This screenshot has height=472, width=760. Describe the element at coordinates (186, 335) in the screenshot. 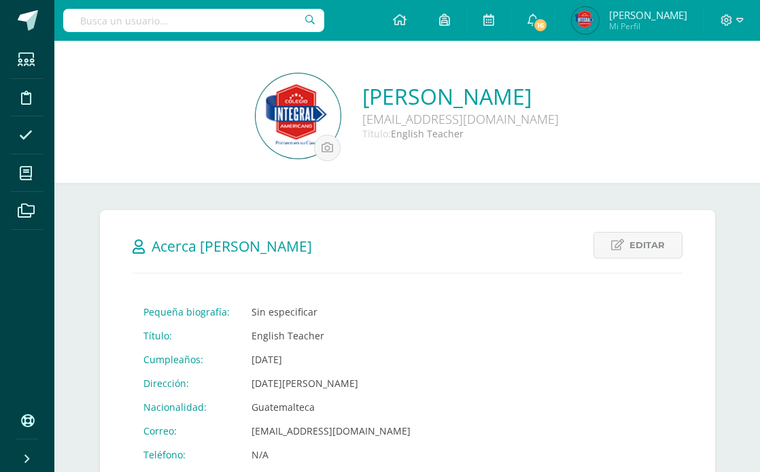

I see `td: Título:` at that location.